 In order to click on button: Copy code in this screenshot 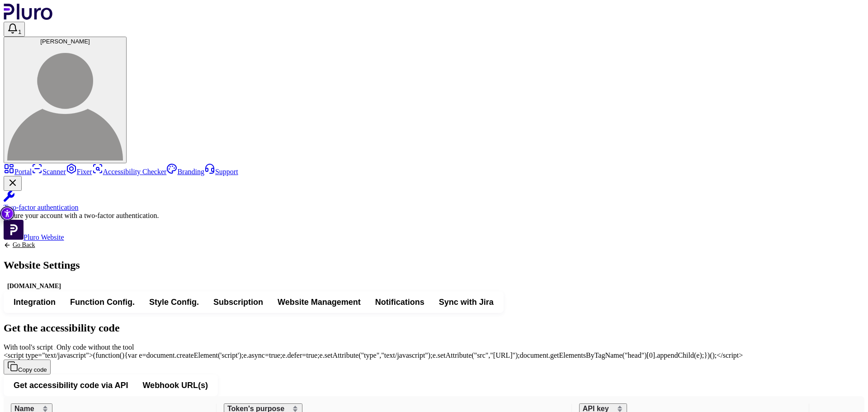, I will do `click(27, 367)`.